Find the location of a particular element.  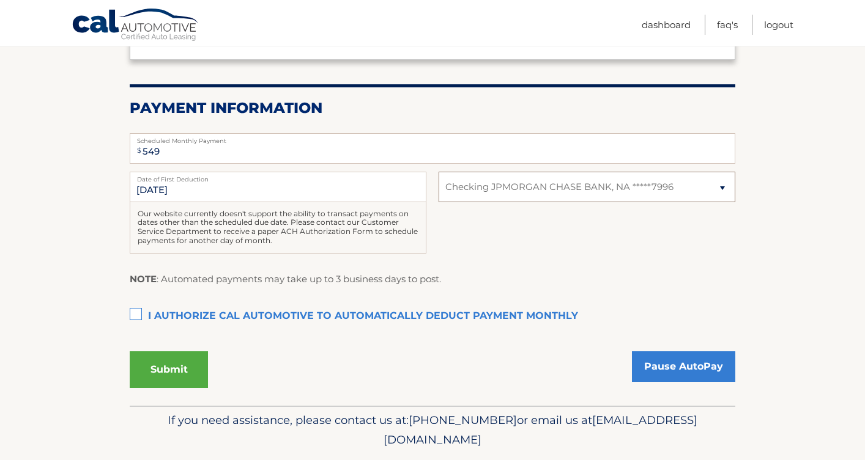

h2: Payment Information is located at coordinates (432, 108).